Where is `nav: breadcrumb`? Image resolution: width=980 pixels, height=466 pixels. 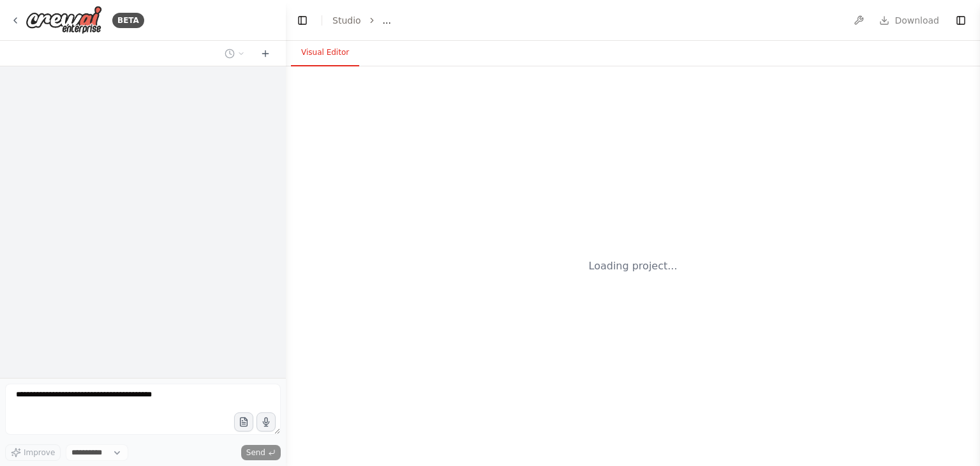 nav: breadcrumb is located at coordinates (362, 20).